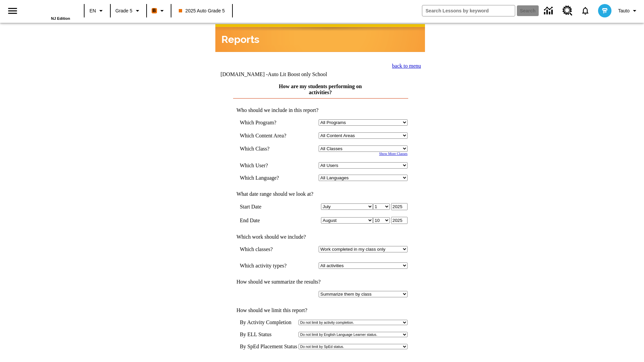 Image resolution: width=644 pixels, height=362 pixels. What do you see at coordinates (585, 11) in the screenshot?
I see `a: Notifications` at bounding box center [585, 11].